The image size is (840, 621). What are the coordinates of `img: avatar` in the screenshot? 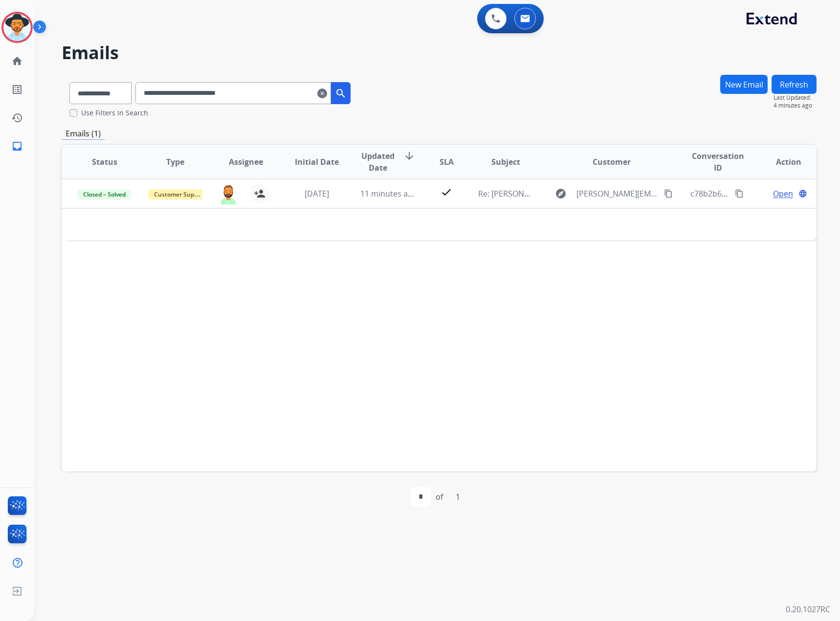 It's located at (17, 27).